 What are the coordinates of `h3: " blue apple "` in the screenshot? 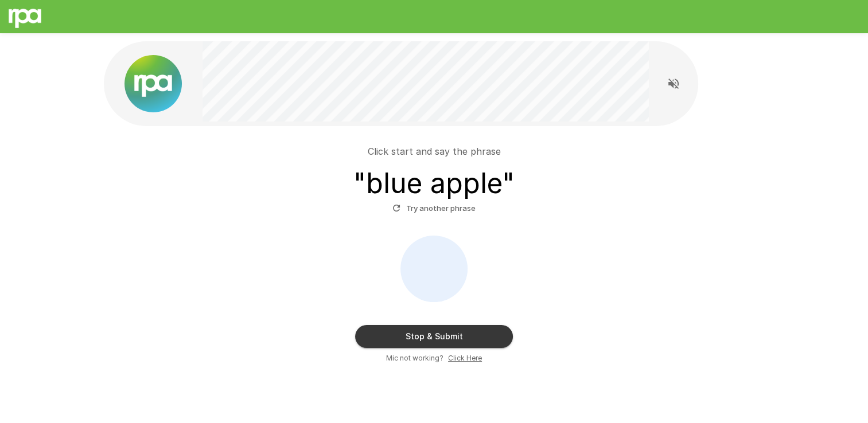 It's located at (433, 183).